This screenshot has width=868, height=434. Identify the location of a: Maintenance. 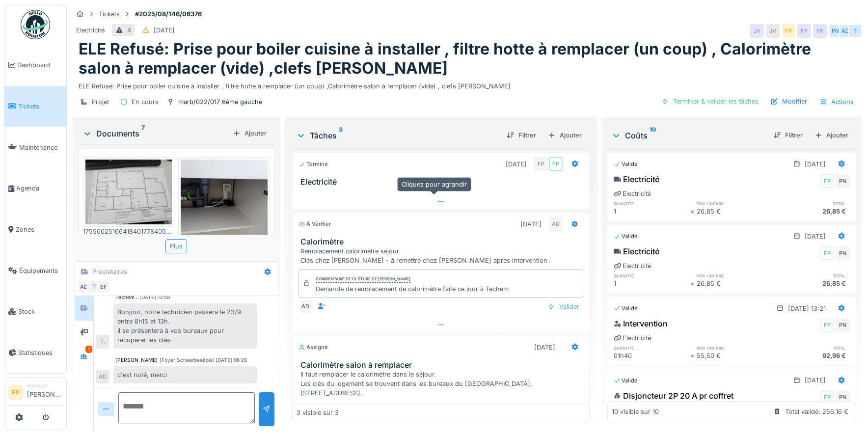
(35, 147).